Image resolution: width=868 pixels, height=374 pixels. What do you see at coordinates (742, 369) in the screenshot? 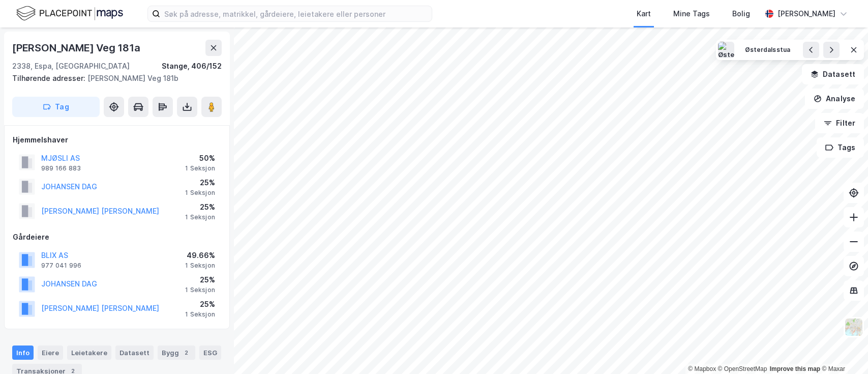
I see `a: OpenStreetMap` at bounding box center [742, 369].